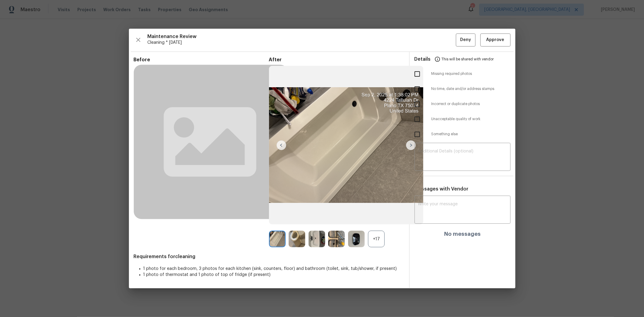 This screenshot has height=317, width=644. I want to click on span: Details, so click(423, 59).